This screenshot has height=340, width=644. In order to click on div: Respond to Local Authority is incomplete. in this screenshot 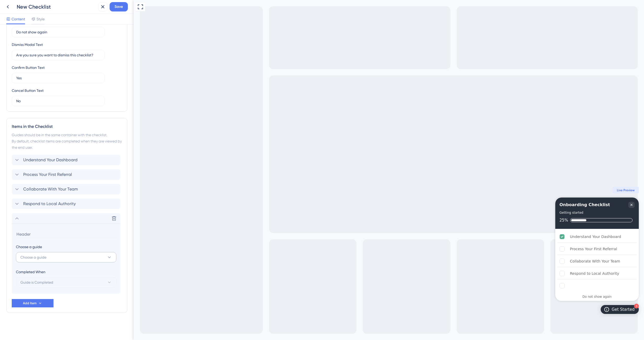, I will do `click(463, 273)`.